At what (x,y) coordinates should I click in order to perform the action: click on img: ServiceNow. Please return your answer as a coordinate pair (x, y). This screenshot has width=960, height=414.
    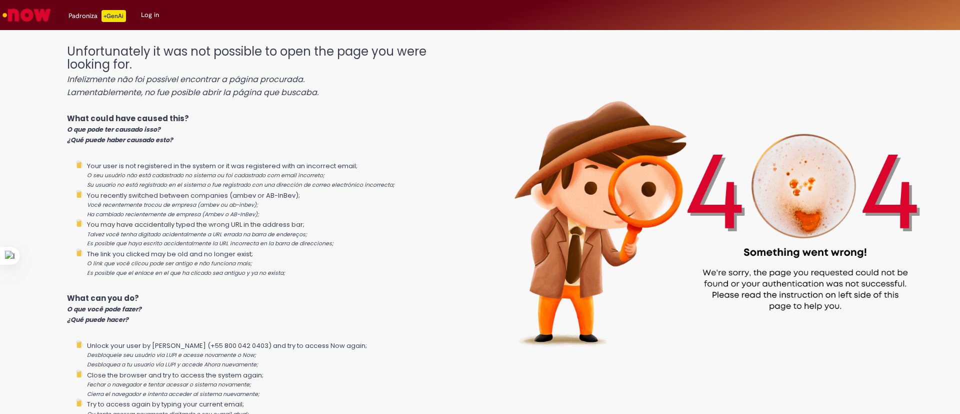
    Looking at the image, I should click on (27, 15).